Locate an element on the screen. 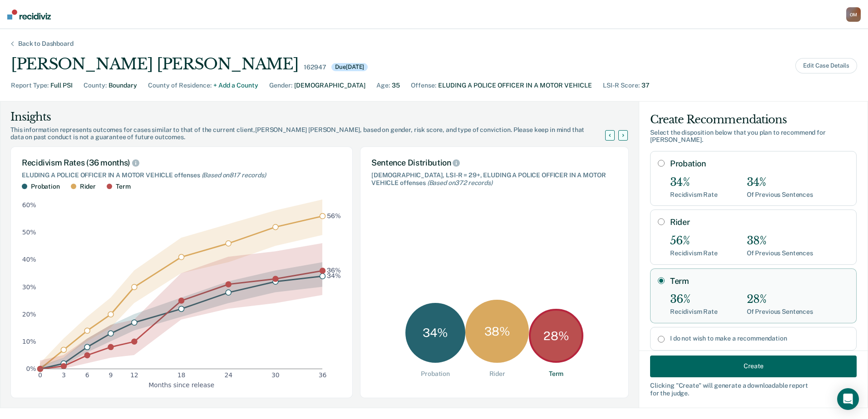 The image size is (868, 419). text: 56% is located at coordinates (334, 216).